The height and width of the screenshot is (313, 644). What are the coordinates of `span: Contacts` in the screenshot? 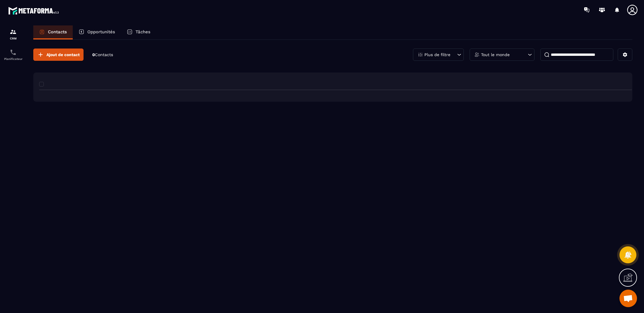 It's located at (104, 55).